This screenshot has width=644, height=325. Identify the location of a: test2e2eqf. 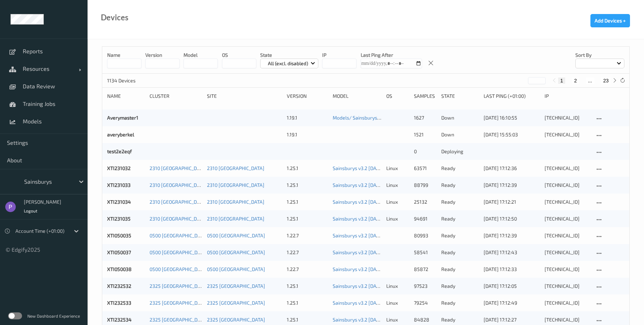
(120, 151).